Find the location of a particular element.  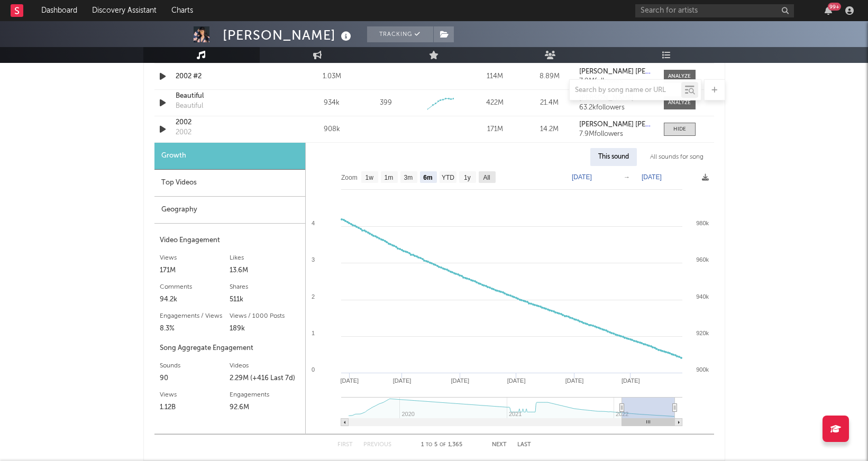

button: 99+ is located at coordinates (828, 11).